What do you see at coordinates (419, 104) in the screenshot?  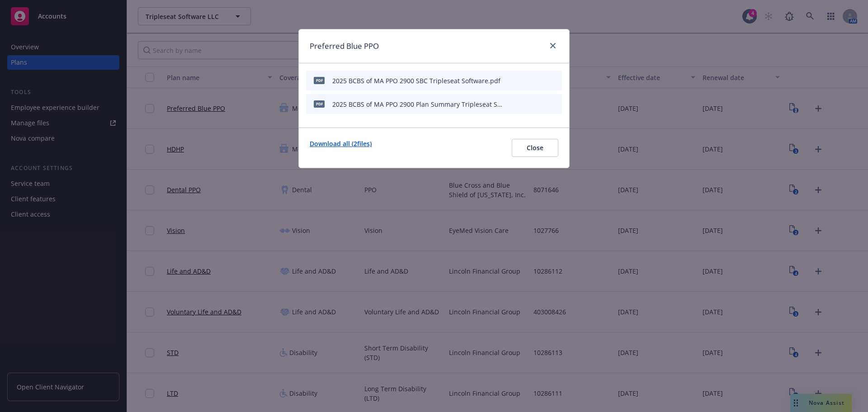 I see `div: 2025 BCBS of MA PPO 2900 Plan Summary Tripleseat Software.pdf` at bounding box center [419, 104].